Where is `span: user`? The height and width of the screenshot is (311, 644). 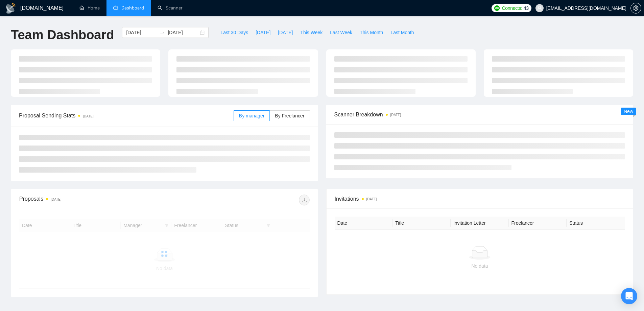
span: user is located at coordinates (540, 8).